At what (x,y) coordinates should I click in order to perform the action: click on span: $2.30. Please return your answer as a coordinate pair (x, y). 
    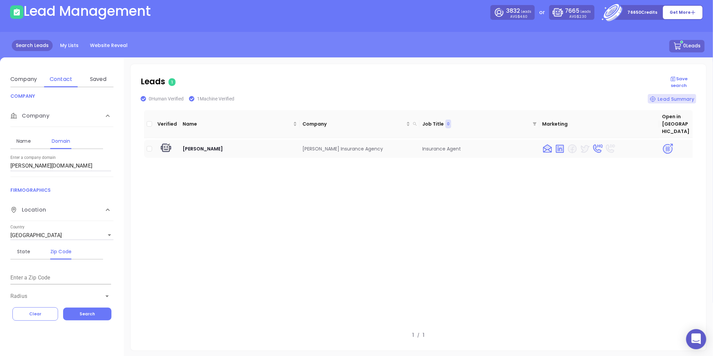
    Looking at the image, I should click on (582, 16).